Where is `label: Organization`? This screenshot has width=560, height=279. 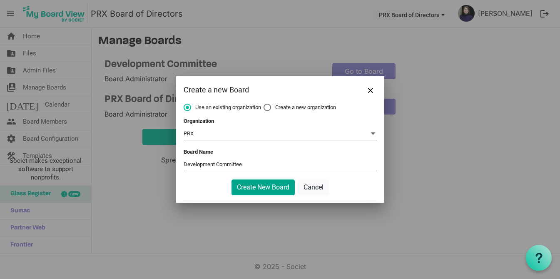
label: Organization is located at coordinates (199, 121).